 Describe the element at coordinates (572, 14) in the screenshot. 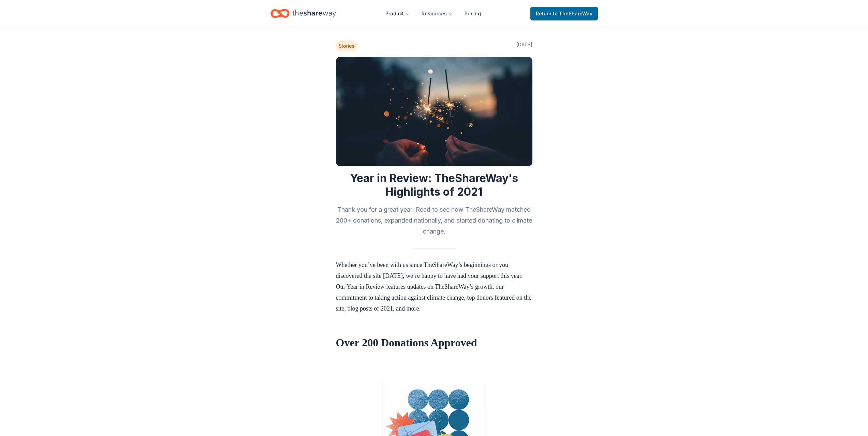

I see `span: to TheShareWay` at that location.